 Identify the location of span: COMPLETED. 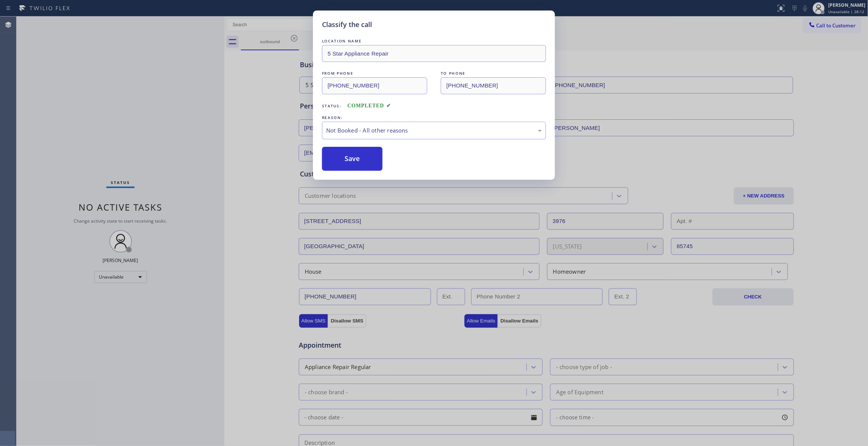
(369, 106).